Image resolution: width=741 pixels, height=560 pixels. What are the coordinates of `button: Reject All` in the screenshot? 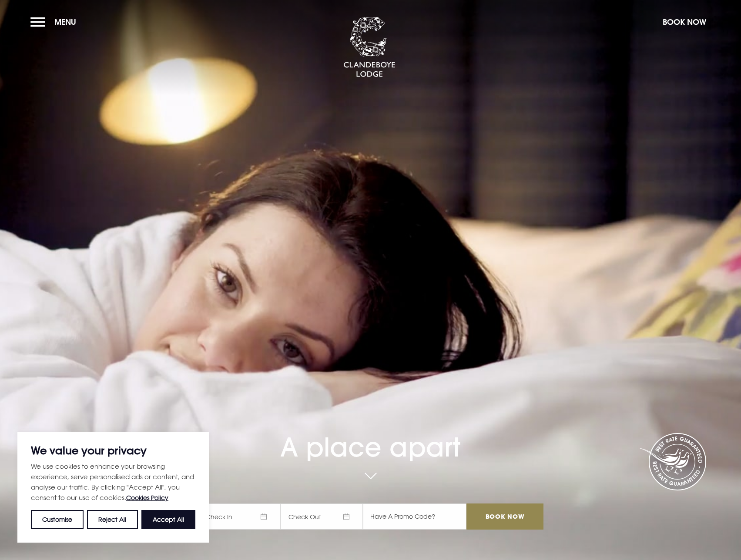 It's located at (112, 520).